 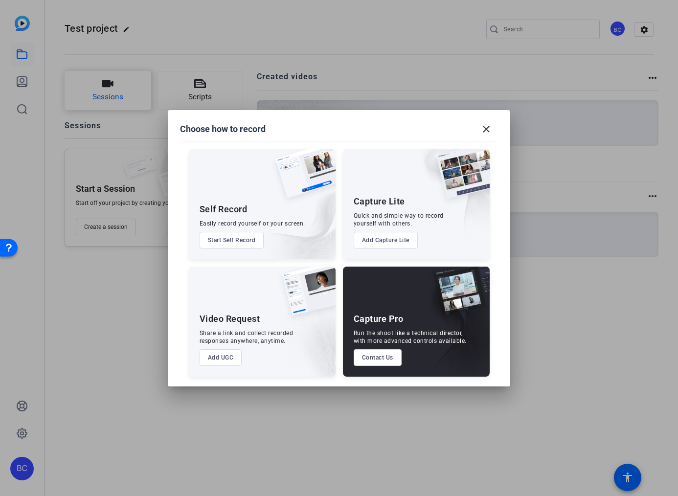 What do you see at coordinates (222, 129) in the screenshot?
I see `h1: Choose how to record` at bounding box center [222, 129].